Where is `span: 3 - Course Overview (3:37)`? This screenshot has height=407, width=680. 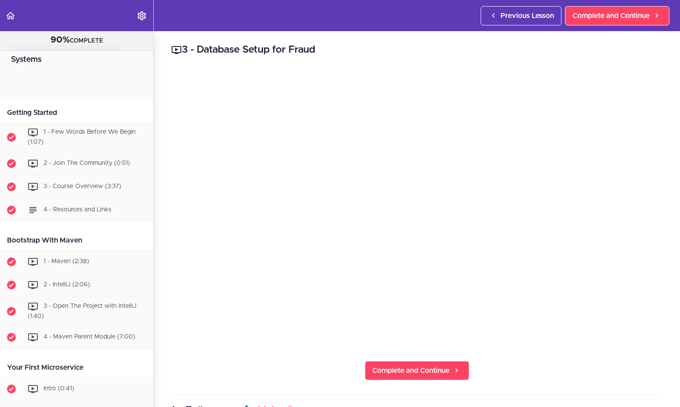
span: 3 - Course Overview (3:37) is located at coordinates (82, 187).